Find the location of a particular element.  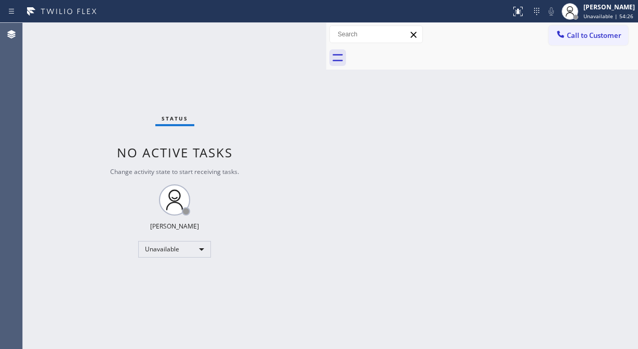

span: Change activity state to start receiving tasks. is located at coordinates (175, 171).